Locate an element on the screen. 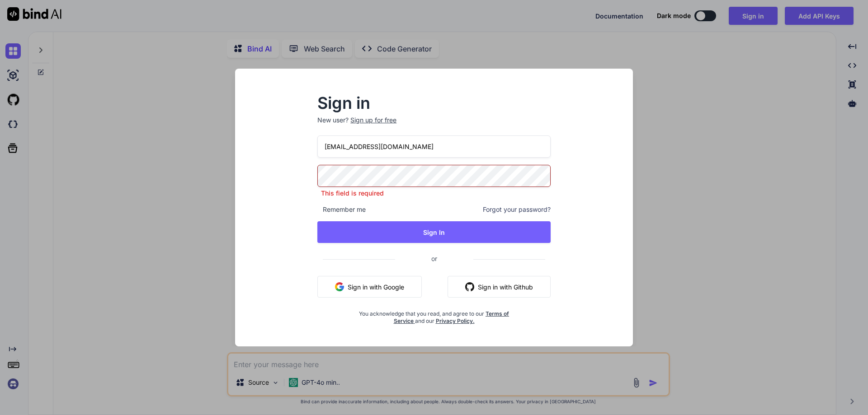  button: Sign in with Google is located at coordinates (369, 287).